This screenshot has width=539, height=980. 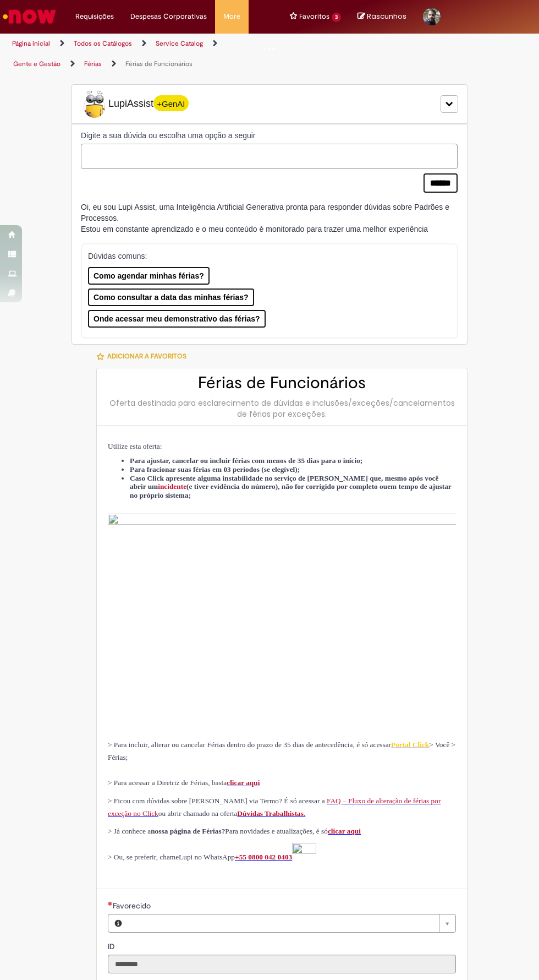 I want to click on a: Férias de Funcionários, so click(x=159, y=64).